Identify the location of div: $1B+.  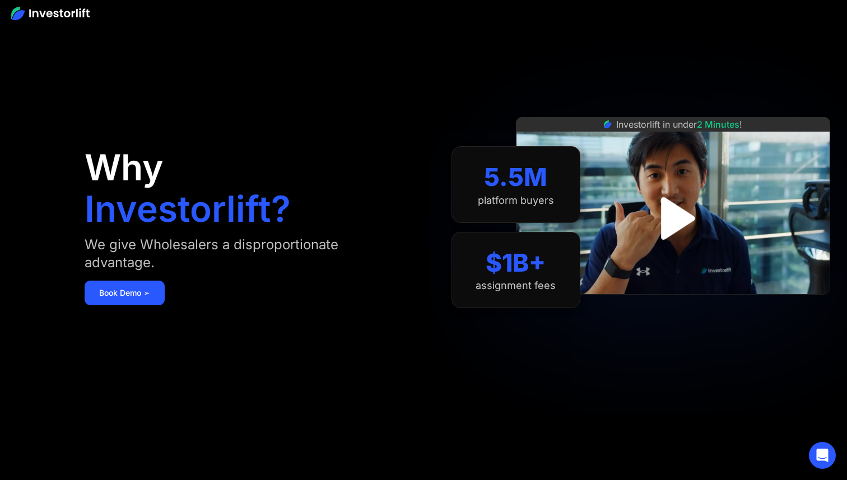
(515, 263).